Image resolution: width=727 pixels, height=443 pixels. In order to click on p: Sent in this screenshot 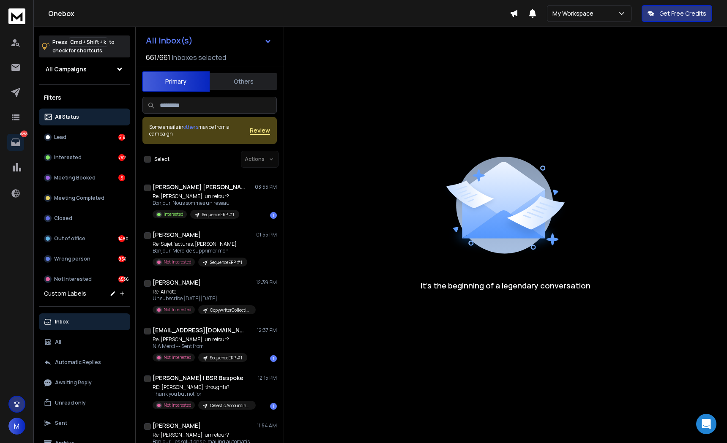, I will do `click(61, 423)`.